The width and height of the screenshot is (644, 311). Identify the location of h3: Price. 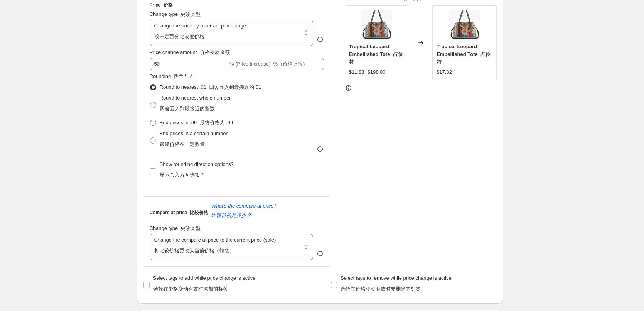
(161, 5).